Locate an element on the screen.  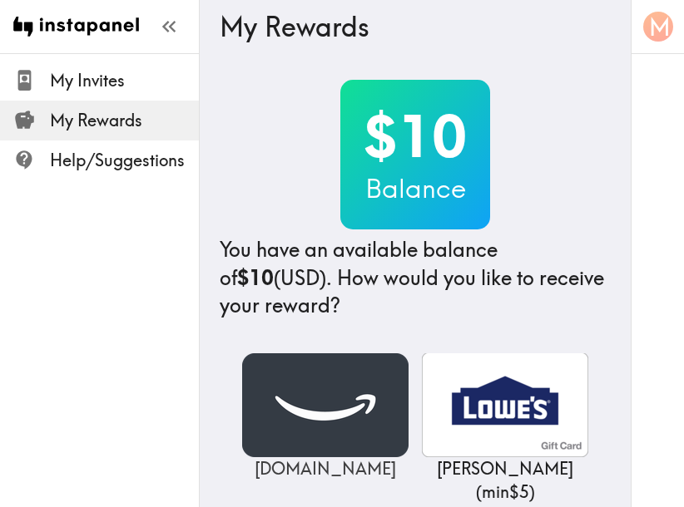
h2: $10 is located at coordinates (415, 136).